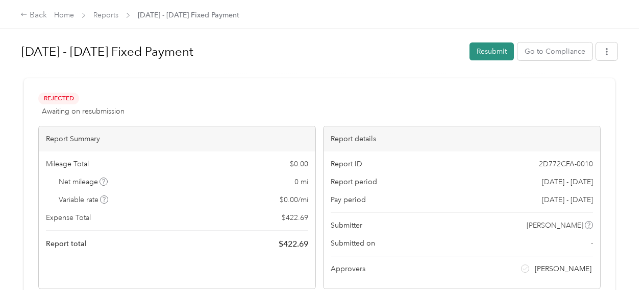 The height and width of the screenshot is (308, 644). I want to click on span: Expense Total, so click(69, 217).